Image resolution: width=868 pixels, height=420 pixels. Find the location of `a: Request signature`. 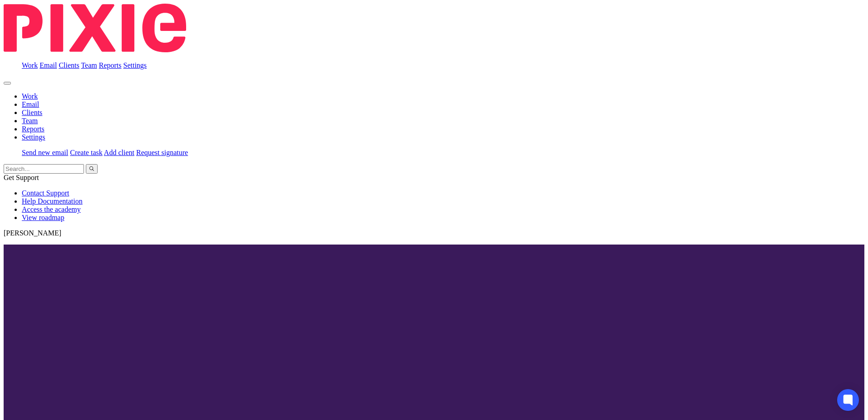

a: Request signature is located at coordinates (162, 152).